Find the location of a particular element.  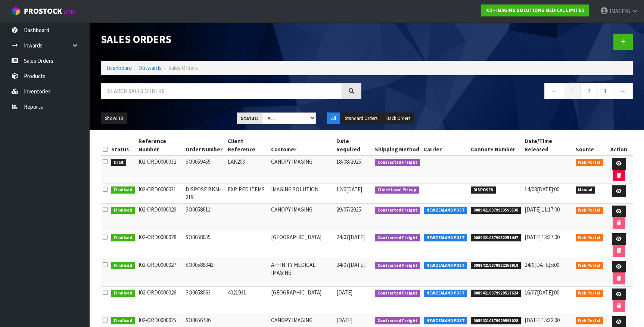

span: 00894210379929595028 is located at coordinates (496, 321).